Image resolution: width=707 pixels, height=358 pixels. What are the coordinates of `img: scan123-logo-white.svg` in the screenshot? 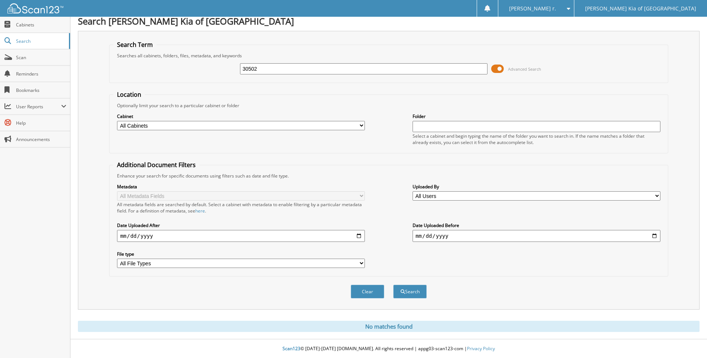 It's located at (35, 8).